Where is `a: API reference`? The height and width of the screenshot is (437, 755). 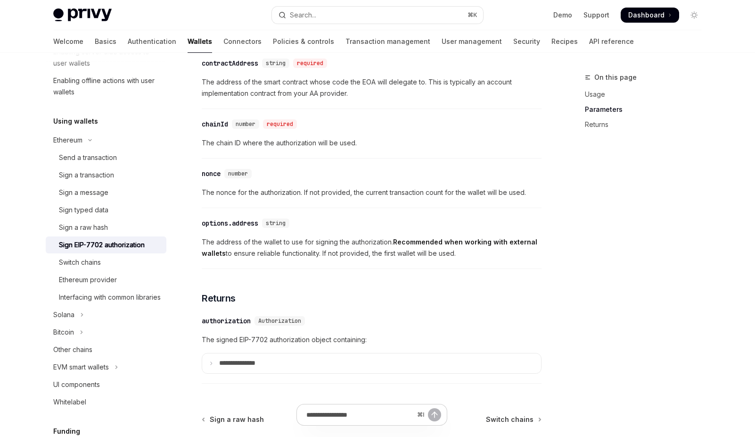
a: API reference is located at coordinates (611, 41).